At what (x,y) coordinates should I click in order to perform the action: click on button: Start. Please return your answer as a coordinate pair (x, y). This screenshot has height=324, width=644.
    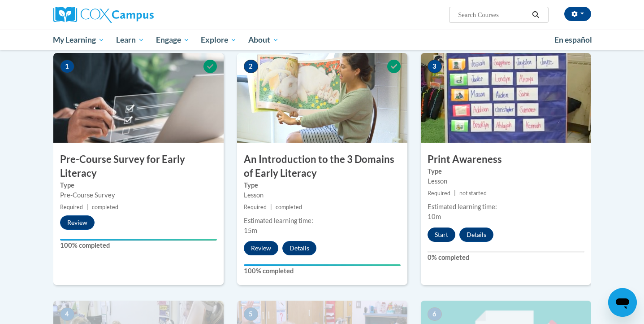
    Looking at the image, I should click on (442, 235).